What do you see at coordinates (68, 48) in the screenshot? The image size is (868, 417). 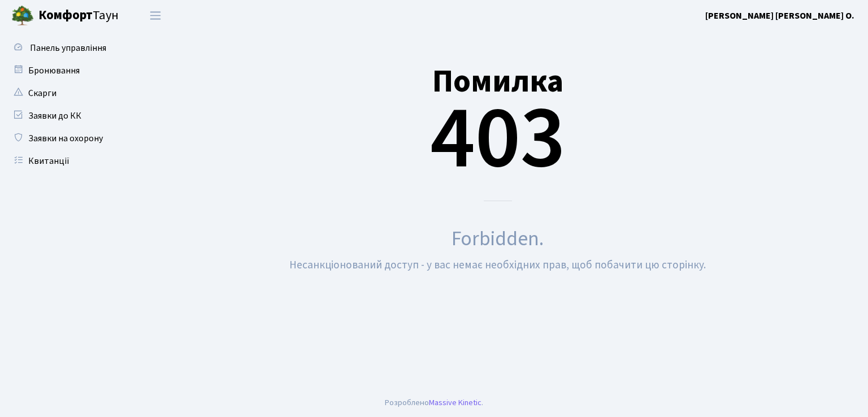 I see `span: Панель управління` at bounding box center [68, 48].